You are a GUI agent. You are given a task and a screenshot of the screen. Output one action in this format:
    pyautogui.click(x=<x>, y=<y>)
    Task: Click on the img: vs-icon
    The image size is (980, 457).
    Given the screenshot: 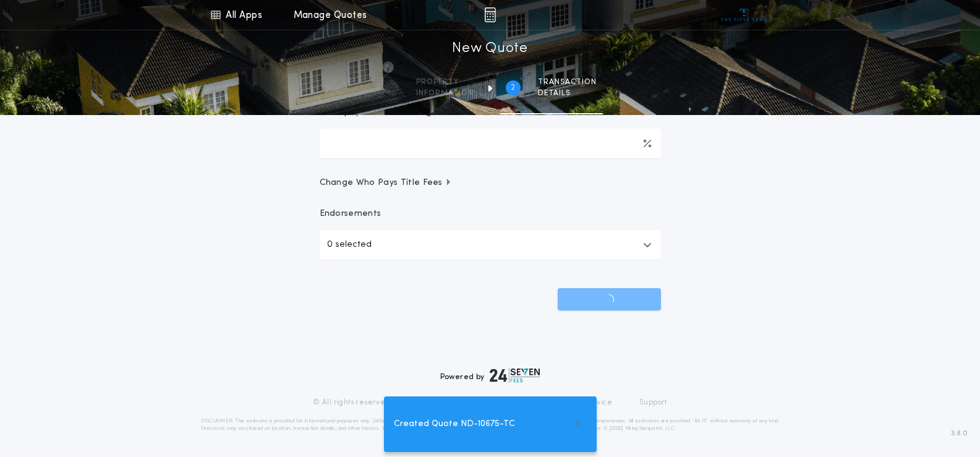 What is the action you would take?
    pyautogui.click(x=744, y=15)
    